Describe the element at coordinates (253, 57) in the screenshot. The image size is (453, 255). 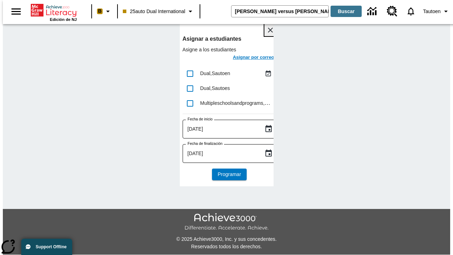
I see `h6: Asignar por correo` at that location.